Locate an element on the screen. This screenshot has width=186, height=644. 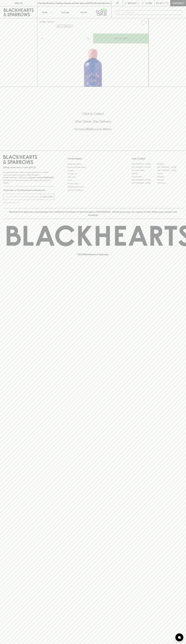
p: Wishlist is located at coordinates (133, 3).